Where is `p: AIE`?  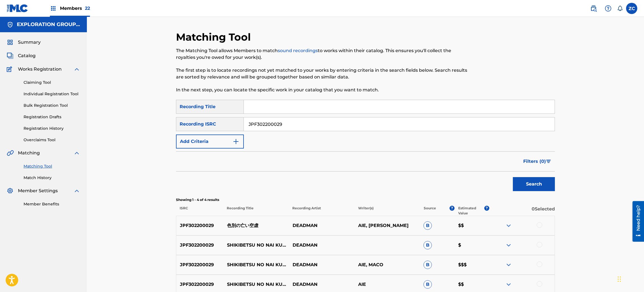 p: AIE is located at coordinates (387, 284).